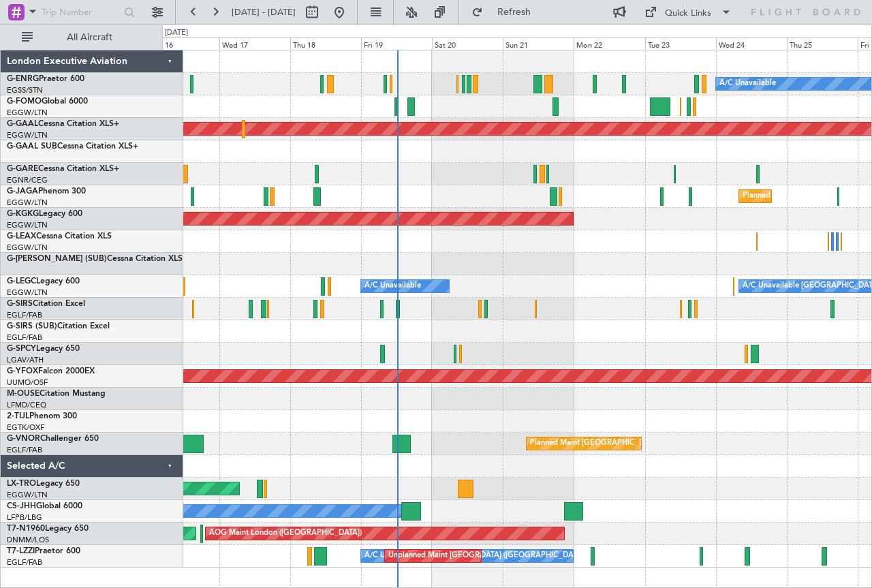 The width and height of the screenshot is (872, 588). What do you see at coordinates (72, 146) in the screenshot?
I see `a: G-GAAL SUBCessna Citation XLS+` at bounding box center [72, 146].